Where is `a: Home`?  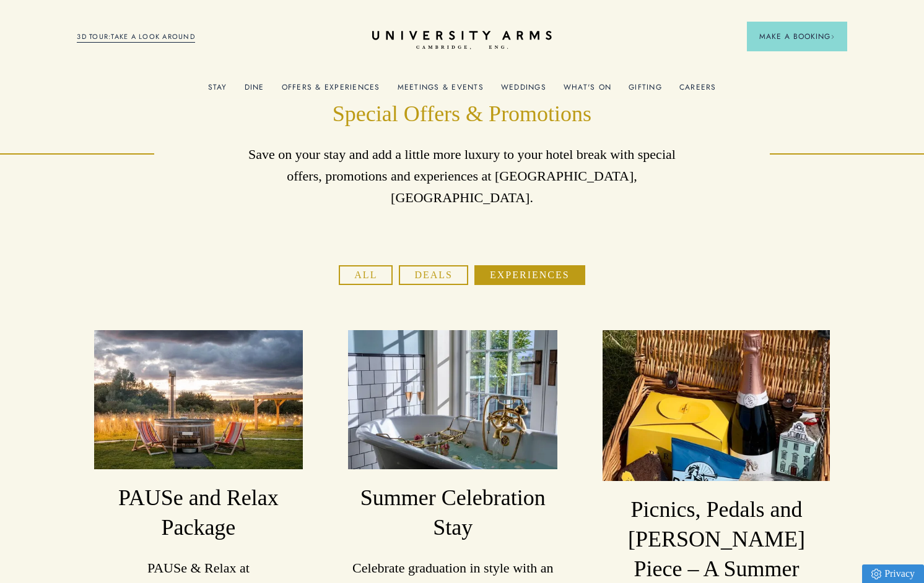
a: Home is located at coordinates (462, 41).